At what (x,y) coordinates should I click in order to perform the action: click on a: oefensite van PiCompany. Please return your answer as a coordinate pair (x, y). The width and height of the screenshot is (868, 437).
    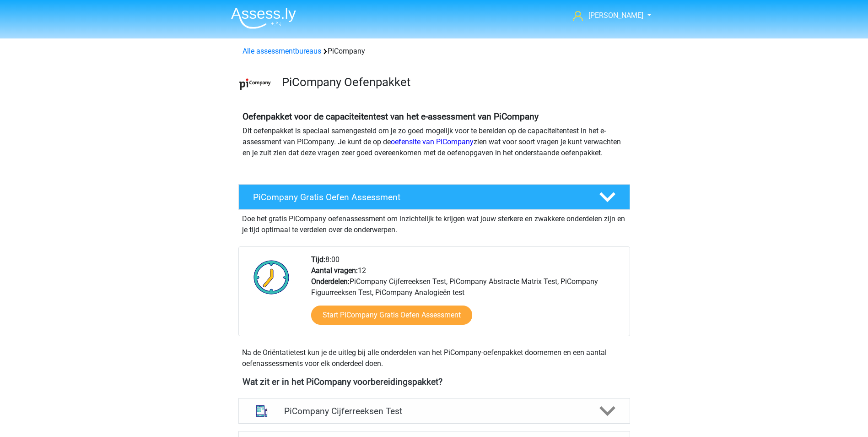
    Looking at the image, I should click on (432, 141).